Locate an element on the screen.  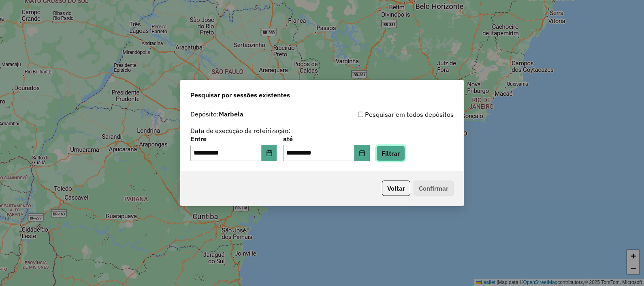
span: Pesquisar por sessões existentes is located at coordinates (240, 95).